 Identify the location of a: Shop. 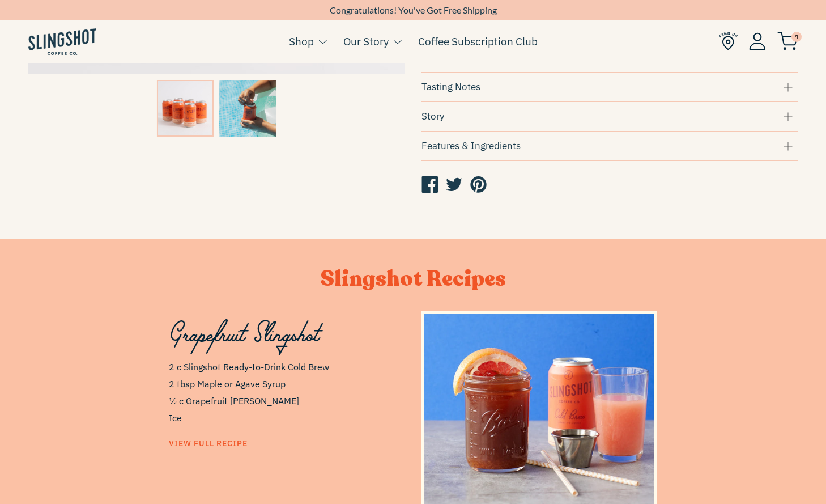
(301, 42).